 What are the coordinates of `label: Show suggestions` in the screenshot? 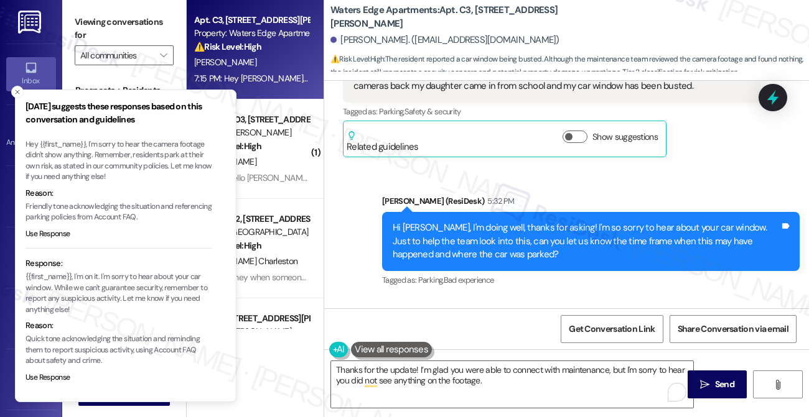 It's located at (624, 137).